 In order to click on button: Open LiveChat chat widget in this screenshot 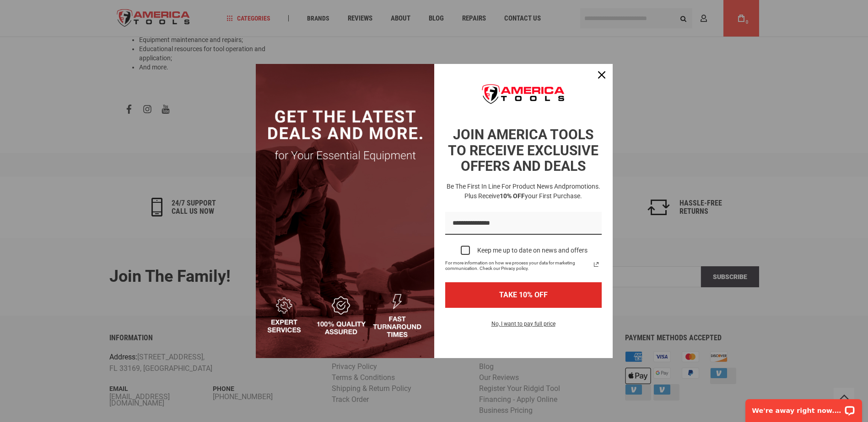, I will do `click(110, 17)`.